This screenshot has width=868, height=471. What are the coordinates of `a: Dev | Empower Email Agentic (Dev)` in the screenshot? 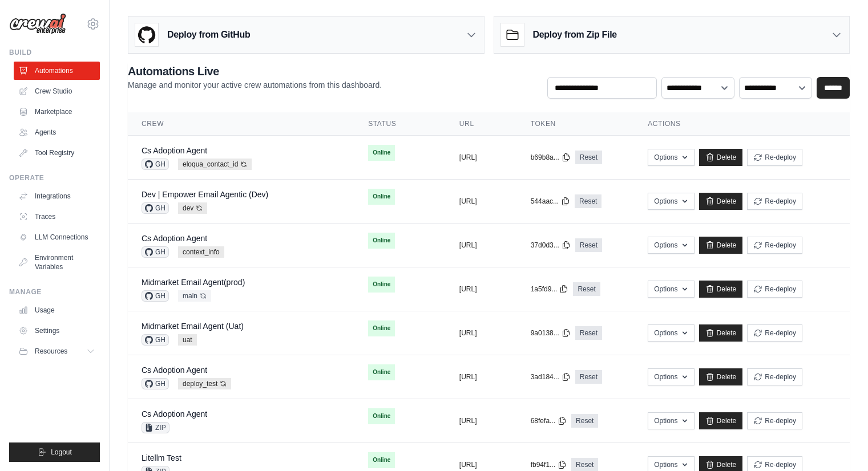 It's located at (205, 195).